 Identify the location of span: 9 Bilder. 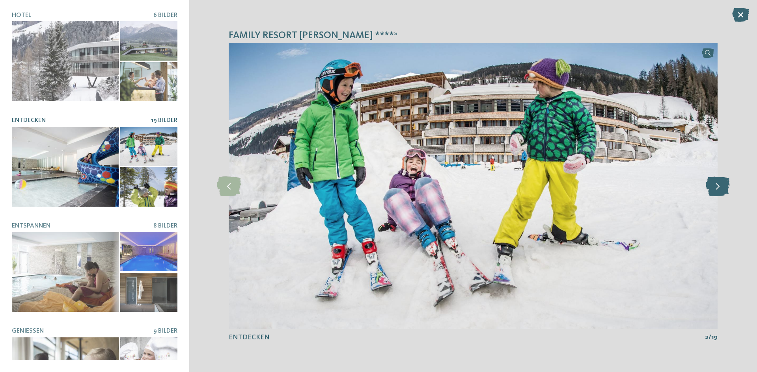
(165, 331).